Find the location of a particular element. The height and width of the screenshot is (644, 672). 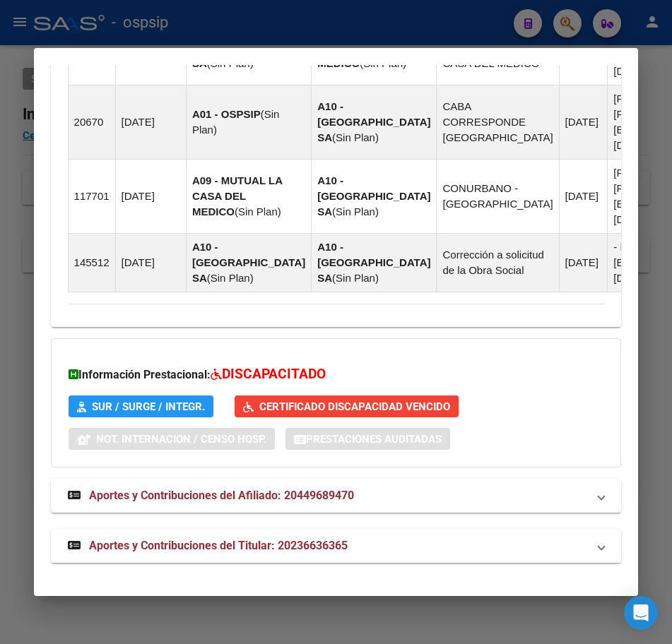

strong: A09 - MUTUAL LA CASA DEL MEDICO is located at coordinates (237, 196).